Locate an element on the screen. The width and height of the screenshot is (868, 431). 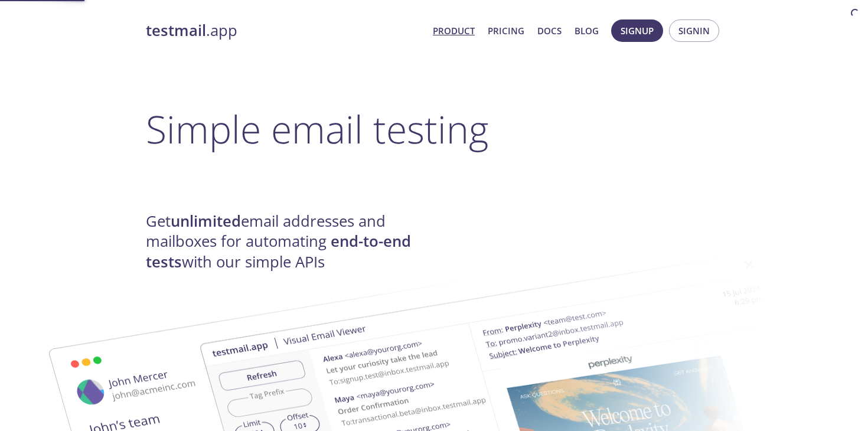
a: Product is located at coordinates (454, 31).